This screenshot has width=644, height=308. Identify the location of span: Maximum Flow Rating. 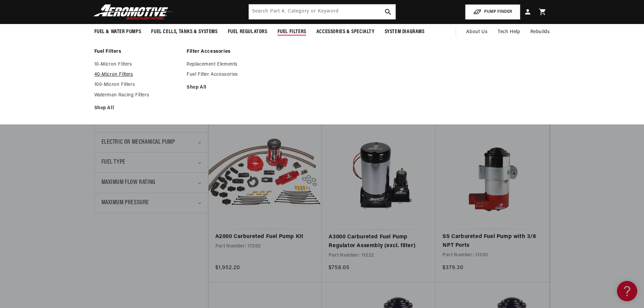
(128, 183).